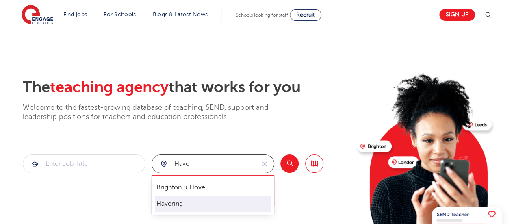 This screenshot has height=224, width=514. Describe the element at coordinates (264, 164) in the screenshot. I see `button: Clear` at that location.